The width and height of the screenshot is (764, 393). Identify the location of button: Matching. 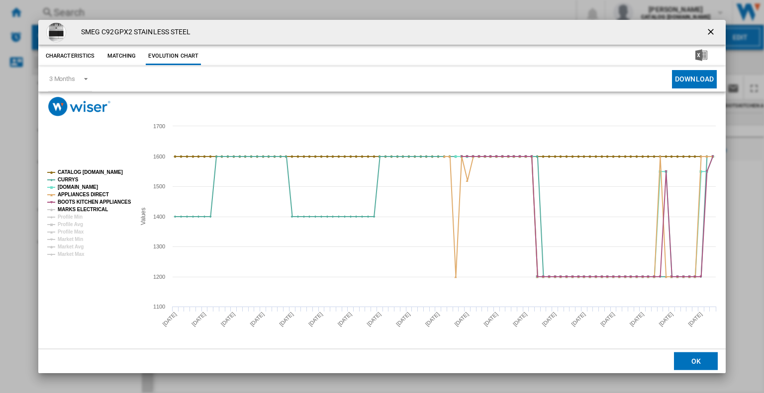
(121, 56).